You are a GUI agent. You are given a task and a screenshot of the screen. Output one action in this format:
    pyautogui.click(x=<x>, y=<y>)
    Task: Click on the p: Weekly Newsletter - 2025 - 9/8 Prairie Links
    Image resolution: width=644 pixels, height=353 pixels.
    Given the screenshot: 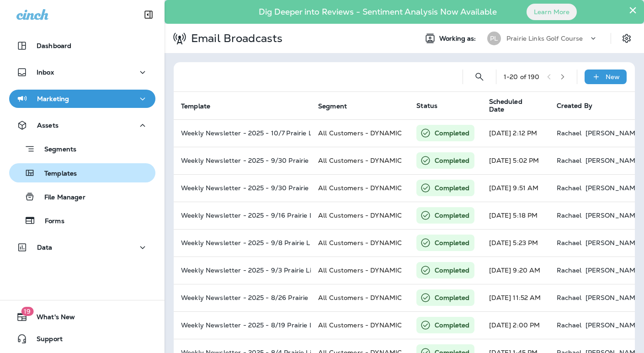 What is the action you would take?
    pyautogui.click(x=242, y=243)
    